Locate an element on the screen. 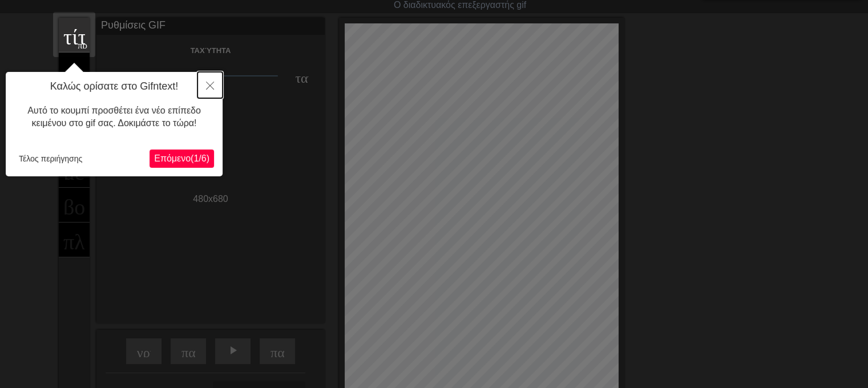 This screenshot has width=868, height=388. h4: Καλώς ορίσατε στο Gifntext! is located at coordinates (114, 87).